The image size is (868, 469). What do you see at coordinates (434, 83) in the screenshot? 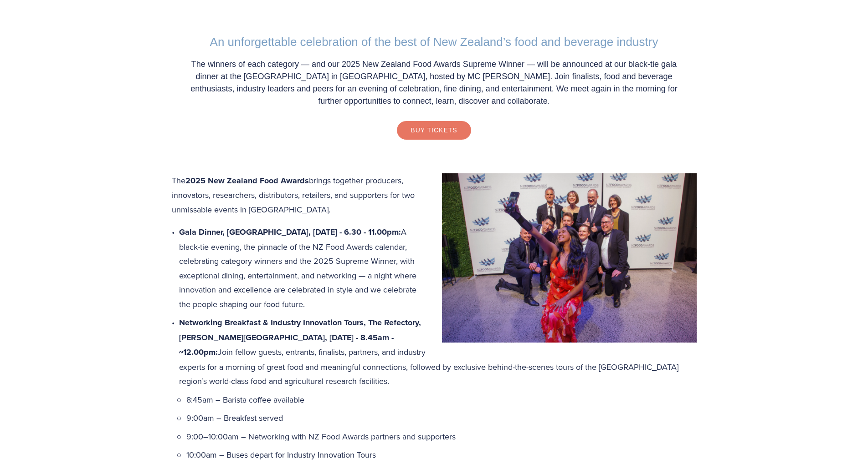
I see `p: The winners of each category — and our 2025 New Zealand Food Awards Supreme Winner — will be anno...` at bounding box center [434, 83].